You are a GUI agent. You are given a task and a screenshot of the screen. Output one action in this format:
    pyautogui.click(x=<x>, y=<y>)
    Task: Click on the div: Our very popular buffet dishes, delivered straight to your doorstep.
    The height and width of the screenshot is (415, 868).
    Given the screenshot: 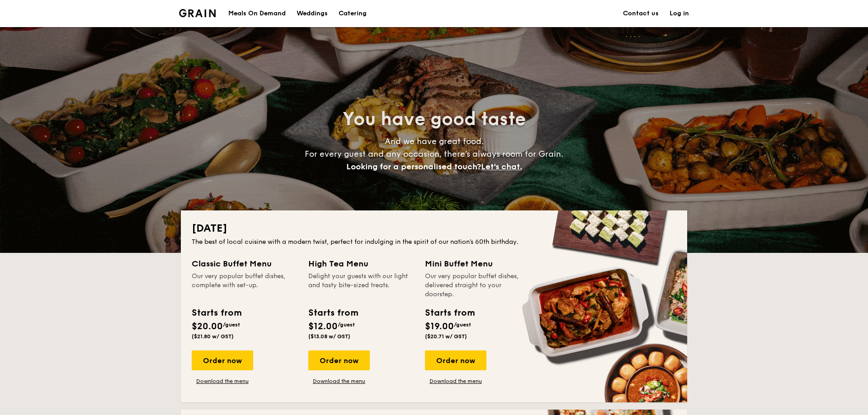 What is the action you would take?
    pyautogui.click(x=478, y=285)
    